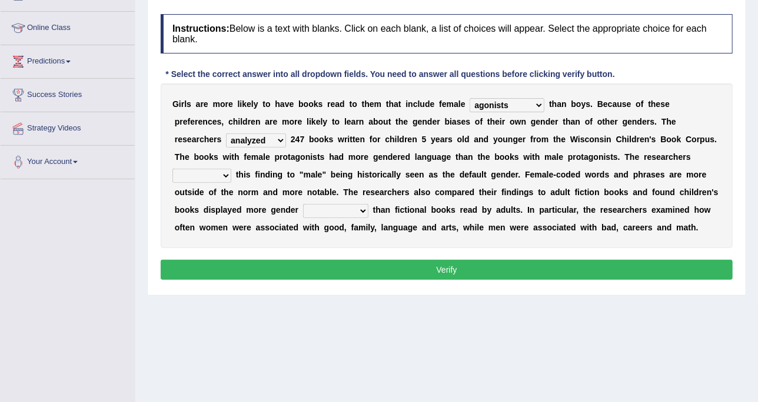 This screenshot has height=402, width=758. I want to click on b: w, so click(226, 157).